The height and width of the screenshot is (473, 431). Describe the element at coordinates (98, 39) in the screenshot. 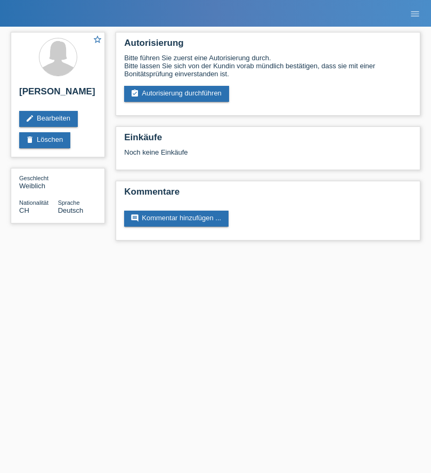

I see `i: star_border` at that location.